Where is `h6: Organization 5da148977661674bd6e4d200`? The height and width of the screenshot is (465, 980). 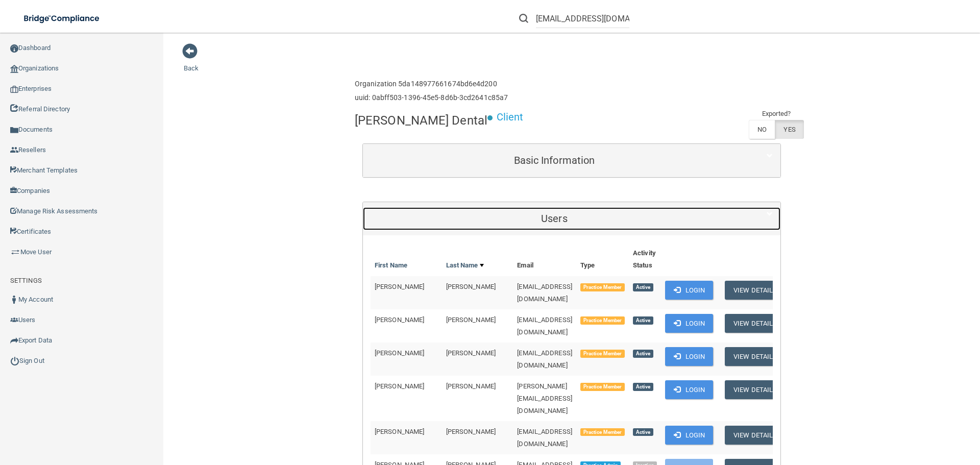 h6: Organization 5da148977661674bd6e4d200 is located at coordinates (431, 84).